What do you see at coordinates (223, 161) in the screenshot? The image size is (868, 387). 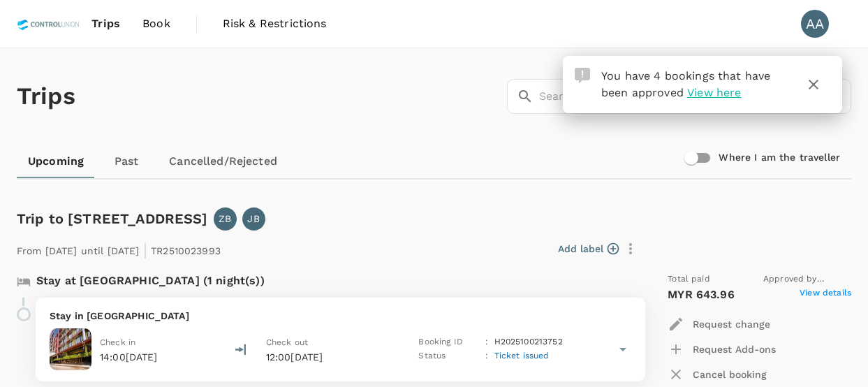 I see `a: Cancelled/Rejected` at bounding box center [223, 161].